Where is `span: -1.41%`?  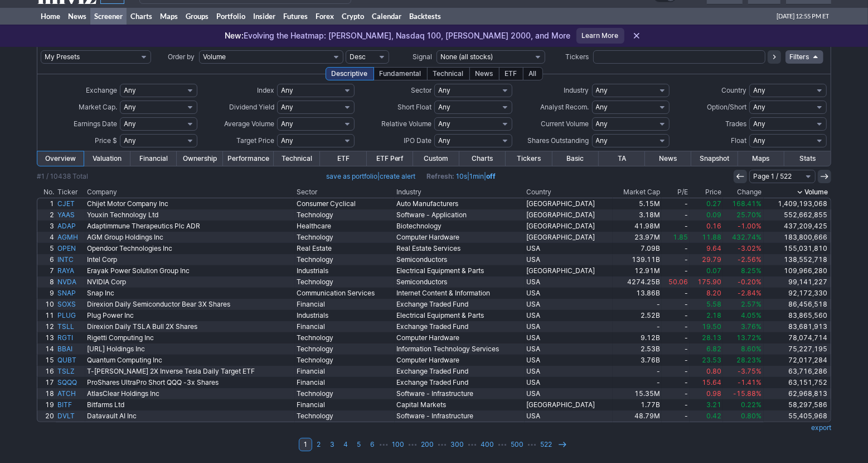
span: -1.41% is located at coordinates (750, 382).